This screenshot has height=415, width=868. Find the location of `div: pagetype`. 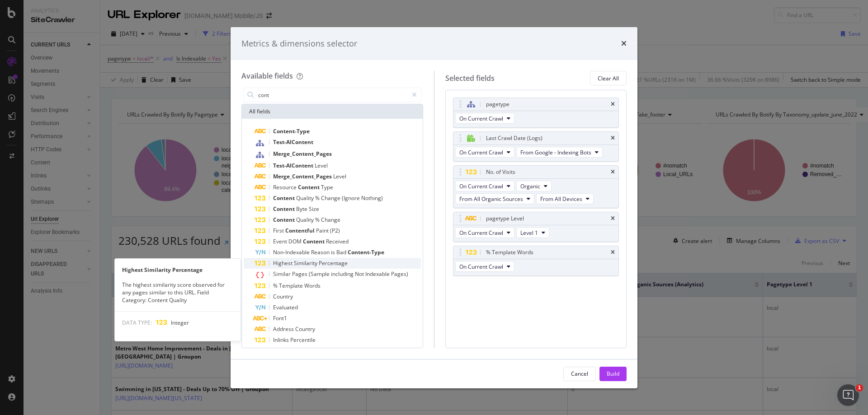

div: pagetype is located at coordinates (498, 104).